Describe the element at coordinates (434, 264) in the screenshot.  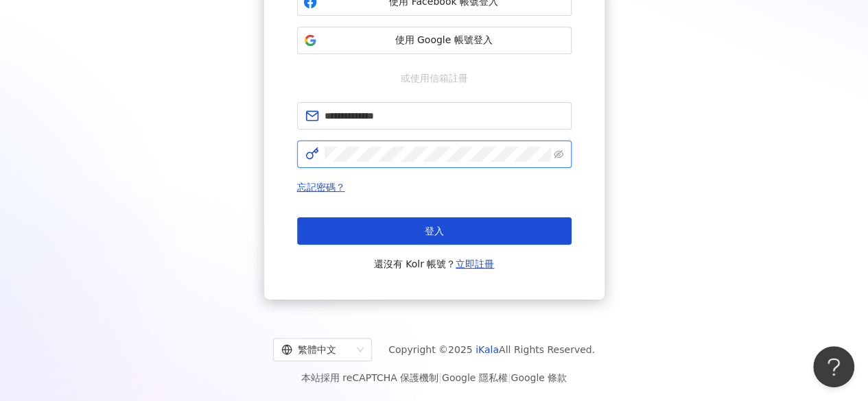
I see `span: 還沒有 Kolr 帳號？` at that location.